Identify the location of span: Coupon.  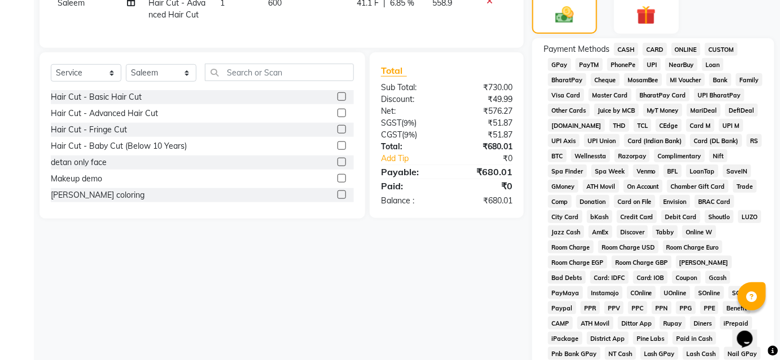
(686, 278).